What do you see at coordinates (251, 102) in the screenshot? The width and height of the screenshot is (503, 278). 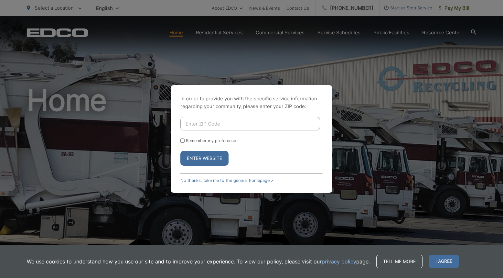 I see `p: In order to provide you with the specific service information regarding your community, please en...` at bounding box center [251, 102].